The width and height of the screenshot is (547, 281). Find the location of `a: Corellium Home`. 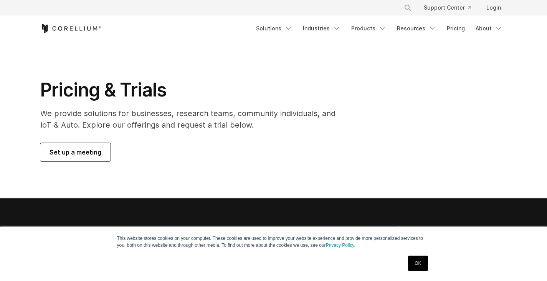

a: Corellium Home is located at coordinates (71, 28).